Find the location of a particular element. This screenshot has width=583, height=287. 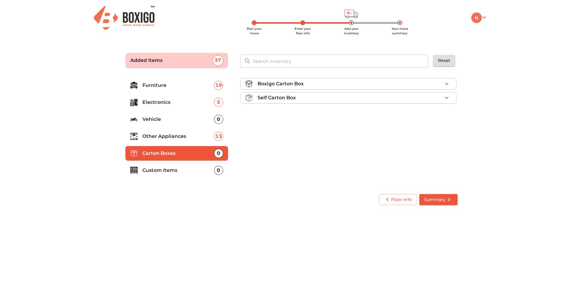

span: Summary is located at coordinates (439, 200).